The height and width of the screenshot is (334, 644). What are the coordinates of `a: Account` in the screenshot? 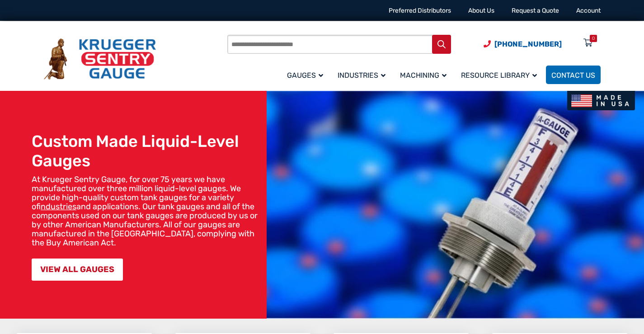 It's located at (588, 11).